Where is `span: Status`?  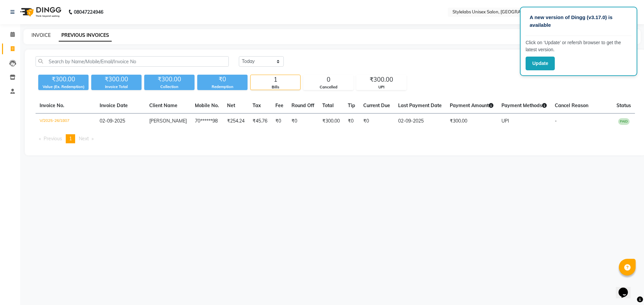
span: Status is located at coordinates (624, 106).